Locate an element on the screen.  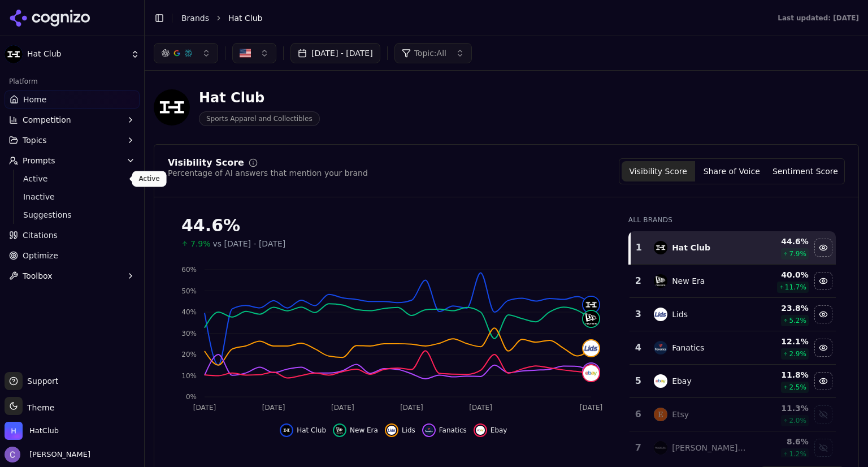
div: 23.8 % is located at coordinates (782, 308).